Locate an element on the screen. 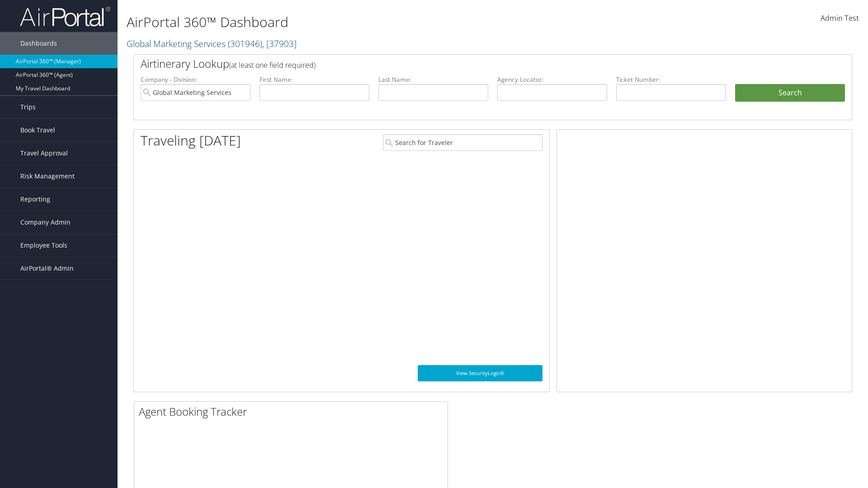  span: Book Travel is located at coordinates (38, 130).